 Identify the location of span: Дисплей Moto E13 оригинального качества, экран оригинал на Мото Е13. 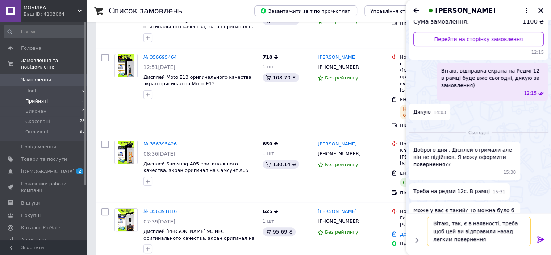
(198, 80).